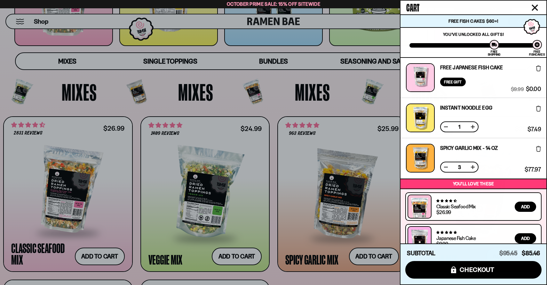 Image resolution: width=547 pixels, height=285 pixels. I want to click on h4: Subtotal, so click(421, 254).